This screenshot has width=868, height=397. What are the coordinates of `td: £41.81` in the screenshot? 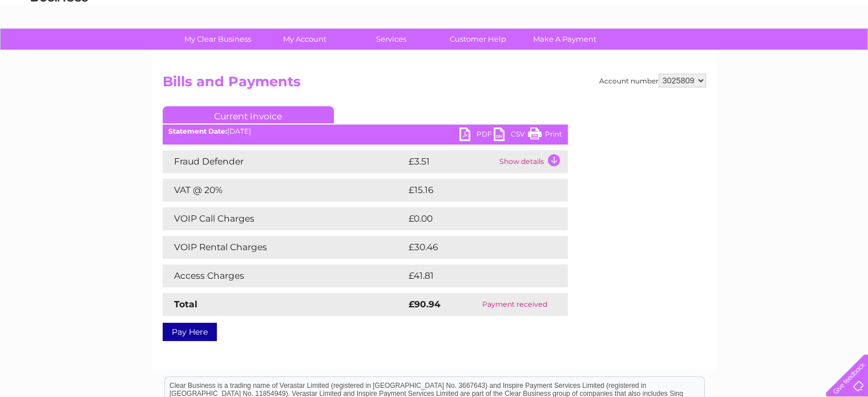 It's located at (474, 276).